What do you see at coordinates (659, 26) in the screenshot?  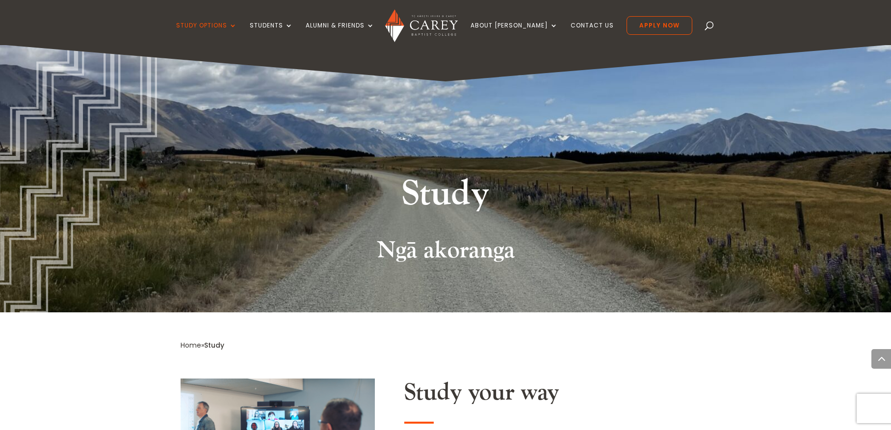 I see `a: Apply Now` at bounding box center [659, 26].